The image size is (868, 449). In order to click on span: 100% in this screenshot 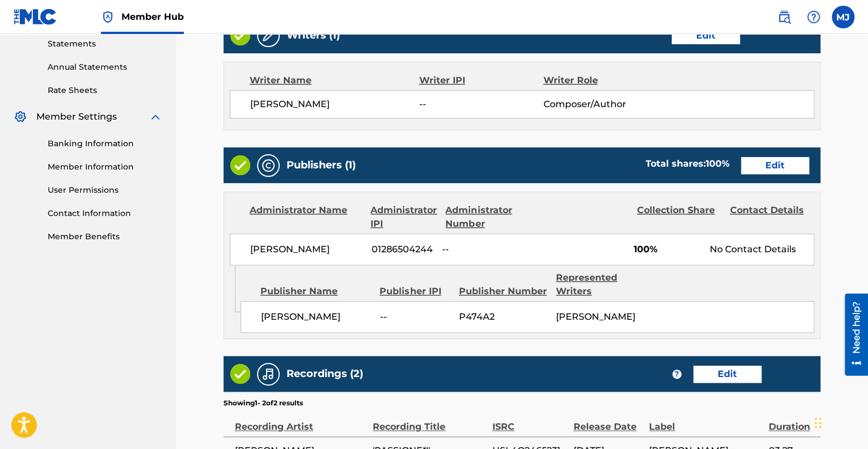, I will do `click(667, 249)`.